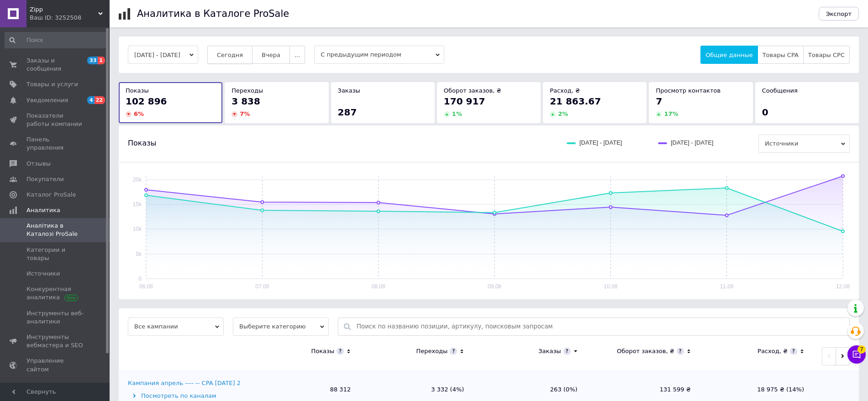  Describe the element at coordinates (671, 113) in the screenshot. I see `span: 17 %` at that location.